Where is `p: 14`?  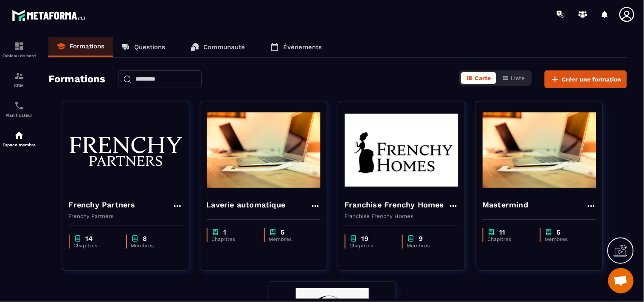 p: 14 is located at coordinates (89, 238).